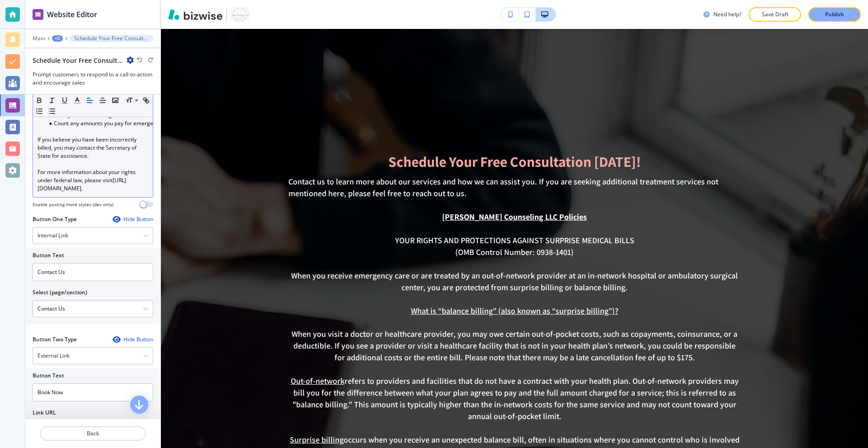 The width and height of the screenshot is (868, 448). What do you see at coordinates (514, 188) in the screenshot?
I see `p: Contact us to learn more about our services and how we can assist you. If you are seeking additio...` at bounding box center [514, 188].